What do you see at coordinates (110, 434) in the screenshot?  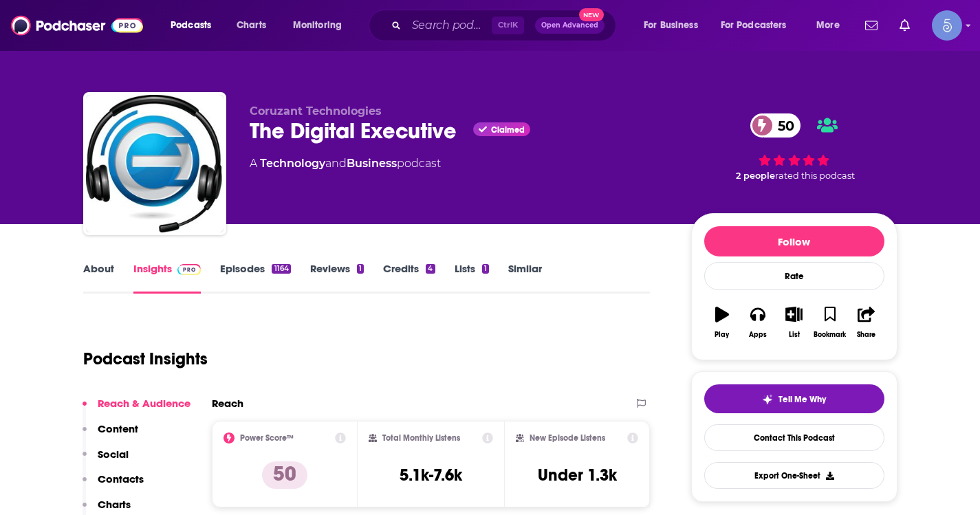 I see `button: Content` at bounding box center [110, 434].